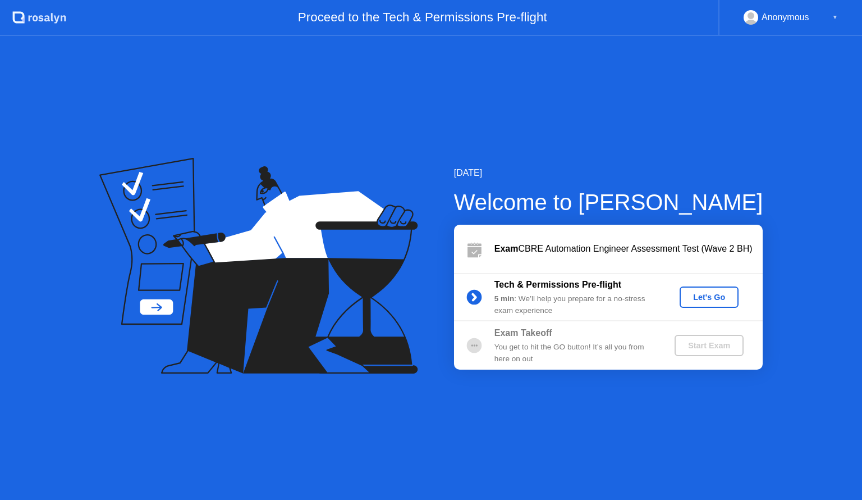 Image resolution: width=862 pixels, height=500 pixels. I want to click on div: You get to hit the GO button! It’s all you from here on out, so click(575, 352).